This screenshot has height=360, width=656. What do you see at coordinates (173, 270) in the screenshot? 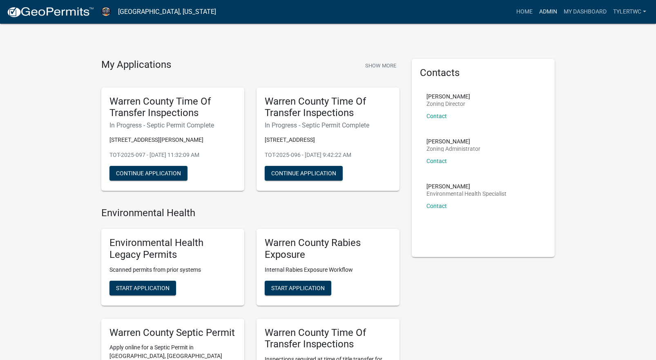
I see `p: Scanned permits from prior systems` at bounding box center [173, 270].